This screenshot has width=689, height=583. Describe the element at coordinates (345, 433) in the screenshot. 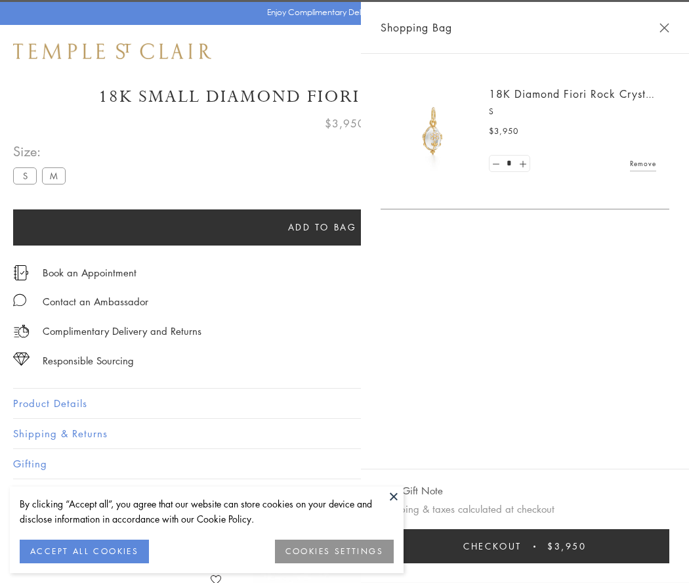

I see `button: Shipping & Returns` at that location.